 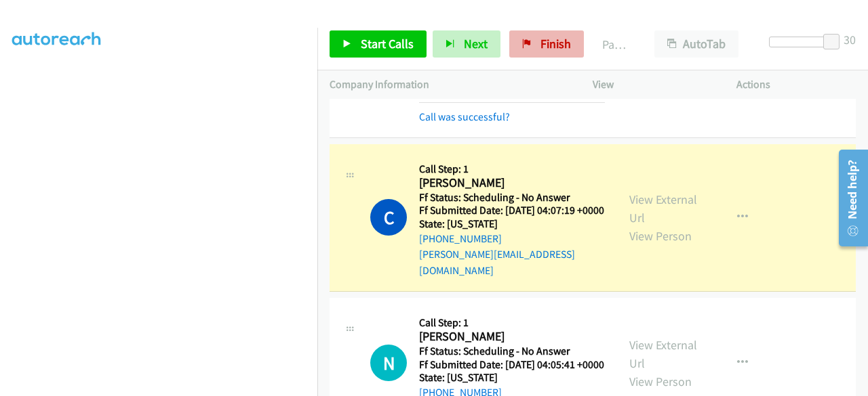 I want to click on h1: N, so click(x=388, y=363).